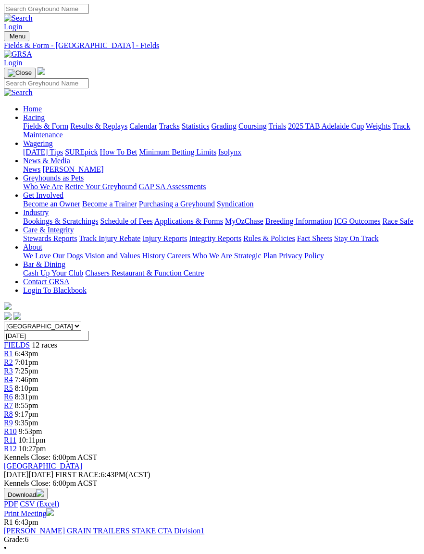 This screenshot has height=554, width=424. I want to click on a: Stewards Reports, so click(50, 238).